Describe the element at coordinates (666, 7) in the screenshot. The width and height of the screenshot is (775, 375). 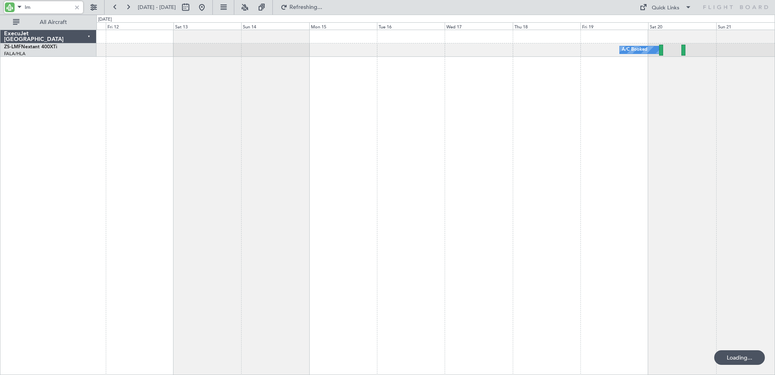
I see `button: Quick Links` at that location.